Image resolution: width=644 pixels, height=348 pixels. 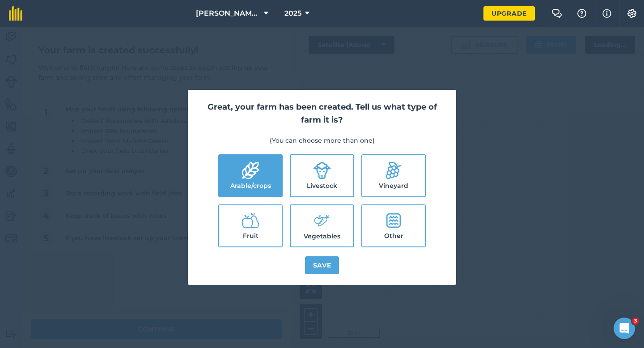 What do you see at coordinates (250, 176) in the screenshot?
I see `label: Arable/crops` at bounding box center [250, 176].